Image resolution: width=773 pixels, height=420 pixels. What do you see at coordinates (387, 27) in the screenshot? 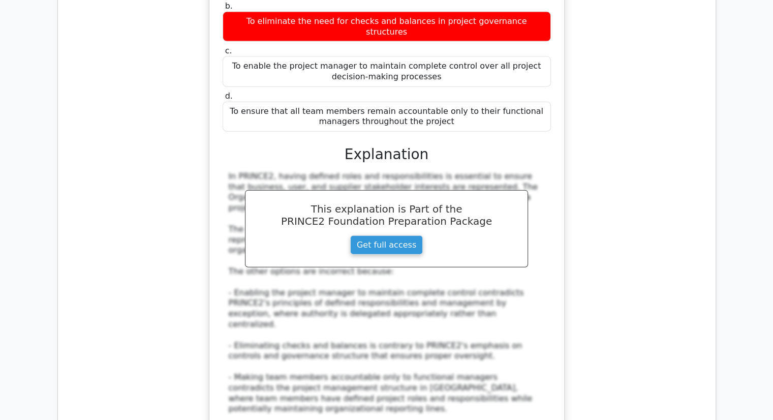
I see `div: To eliminate the need for checks and balances in project governance structures` at bounding box center [387, 27].